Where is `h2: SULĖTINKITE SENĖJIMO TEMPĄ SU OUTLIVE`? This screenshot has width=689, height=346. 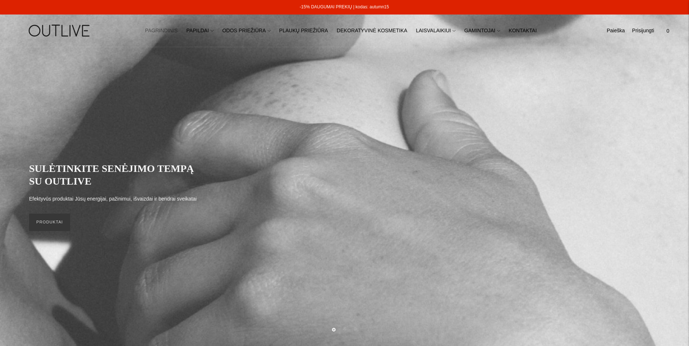
h2: SULĖTINKITE SENĖJIMO TEMPĄ SU OUTLIVE is located at coordinates (116, 175).